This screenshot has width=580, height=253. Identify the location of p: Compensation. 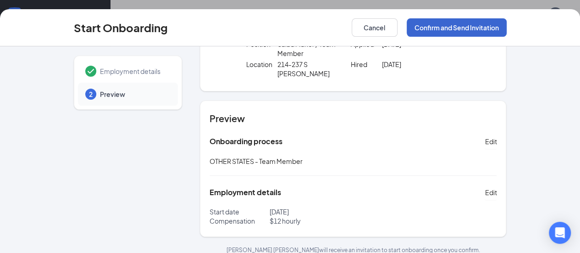
(239, 220).